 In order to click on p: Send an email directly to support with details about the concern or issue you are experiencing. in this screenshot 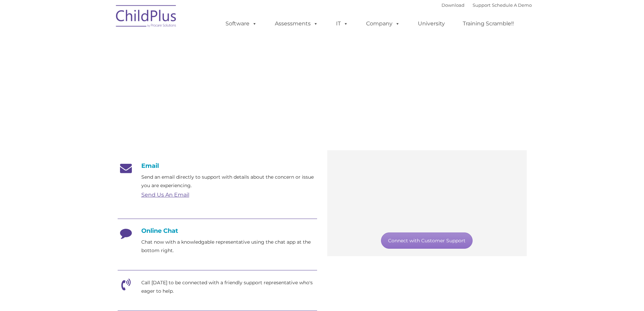, I will do `click(229, 182)`.